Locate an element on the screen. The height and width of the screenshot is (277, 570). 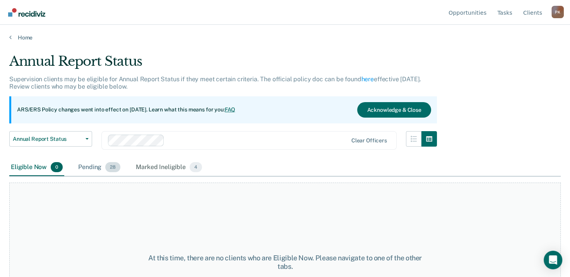
div: Eligible Now0 is located at coordinates (37, 168).